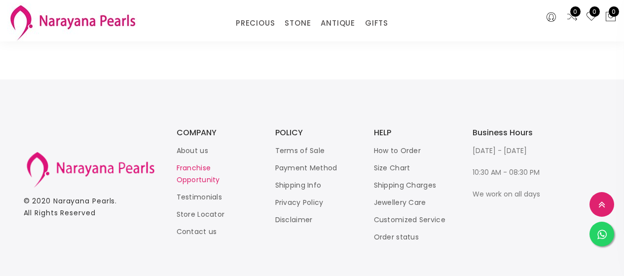  What do you see at coordinates (315, 133) in the screenshot?
I see `h3: POLICY` at bounding box center [315, 133].